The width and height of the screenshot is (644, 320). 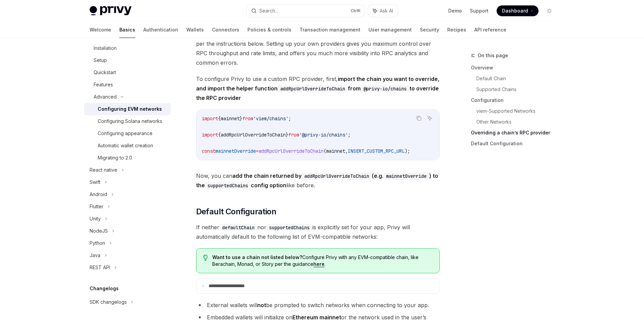 I want to click on span: mainnetOverride, so click(x=236, y=151).